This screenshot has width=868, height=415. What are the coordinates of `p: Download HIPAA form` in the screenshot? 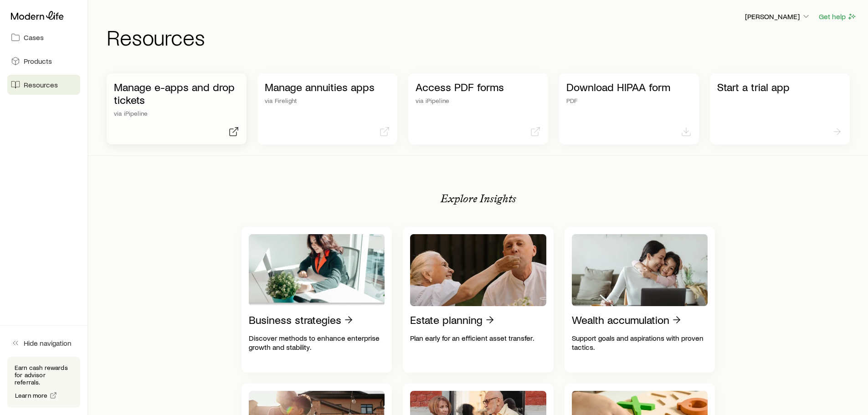 It's located at (629, 87).